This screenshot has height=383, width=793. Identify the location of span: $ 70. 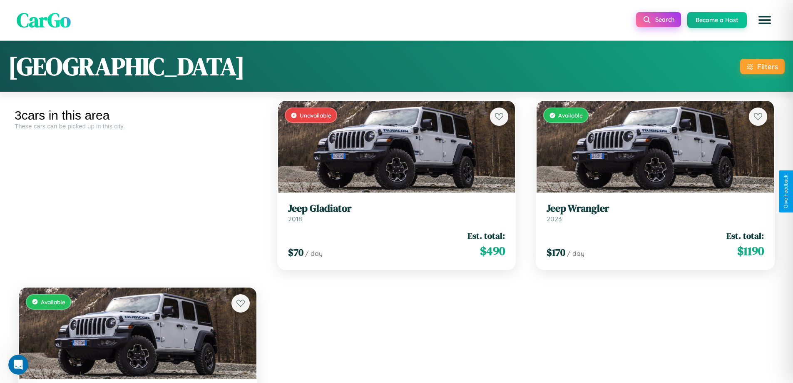
(296, 252).